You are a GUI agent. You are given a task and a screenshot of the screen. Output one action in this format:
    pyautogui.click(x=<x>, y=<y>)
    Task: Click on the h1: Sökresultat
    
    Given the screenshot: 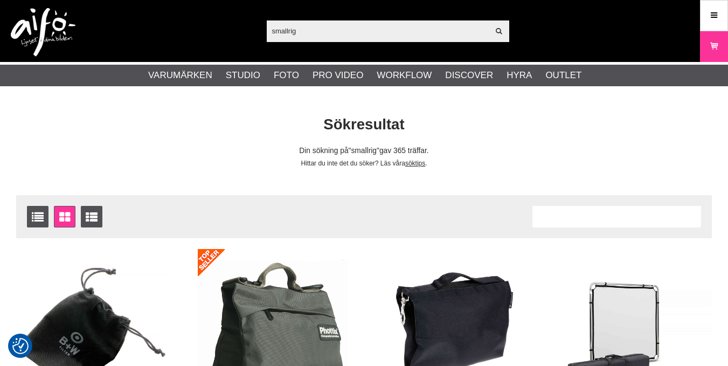 What is the action you would take?
    pyautogui.click(x=364, y=124)
    